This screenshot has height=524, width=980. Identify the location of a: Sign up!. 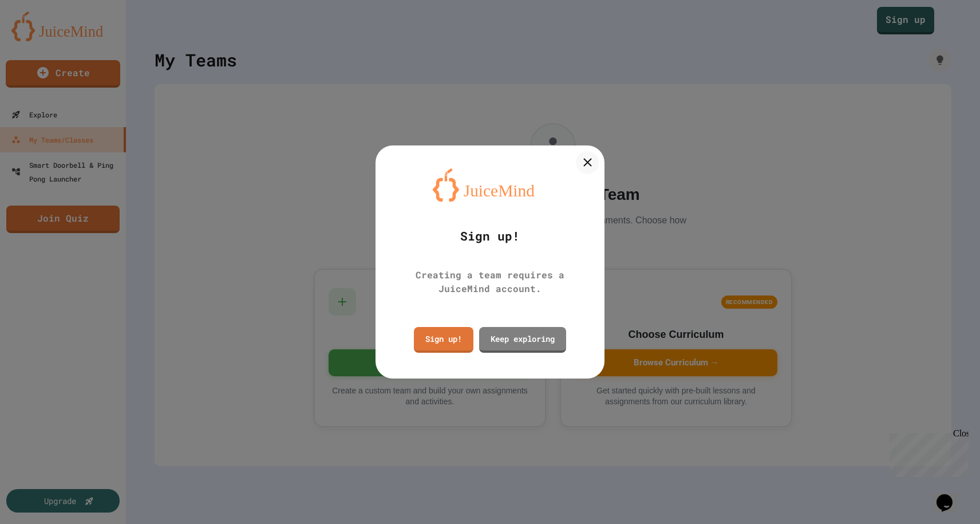
(444, 340).